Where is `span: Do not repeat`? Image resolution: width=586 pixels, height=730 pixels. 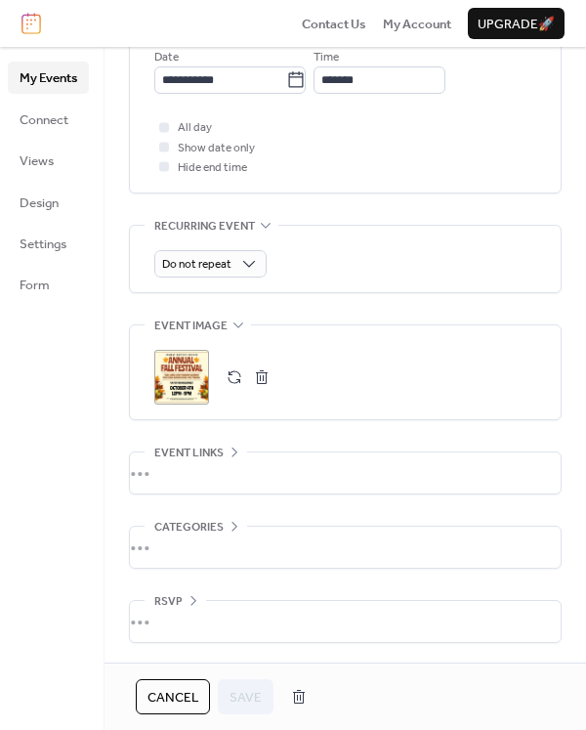
span: Do not repeat is located at coordinates (196, 264).